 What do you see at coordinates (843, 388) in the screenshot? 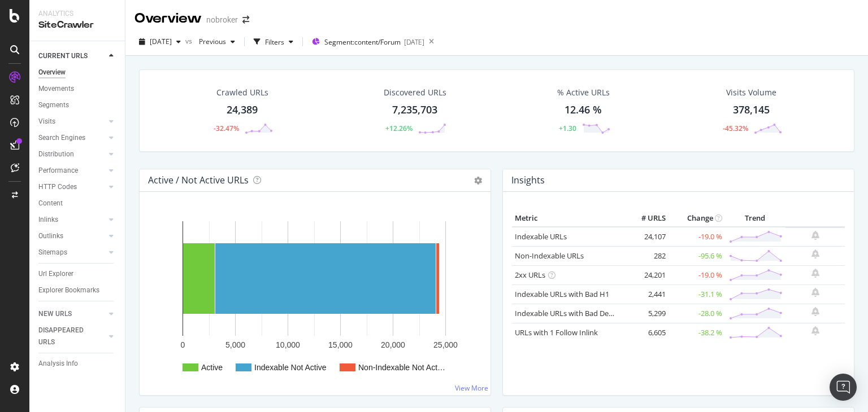
I see `div: Open Intercom Messenger` at bounding box center [843, 388].